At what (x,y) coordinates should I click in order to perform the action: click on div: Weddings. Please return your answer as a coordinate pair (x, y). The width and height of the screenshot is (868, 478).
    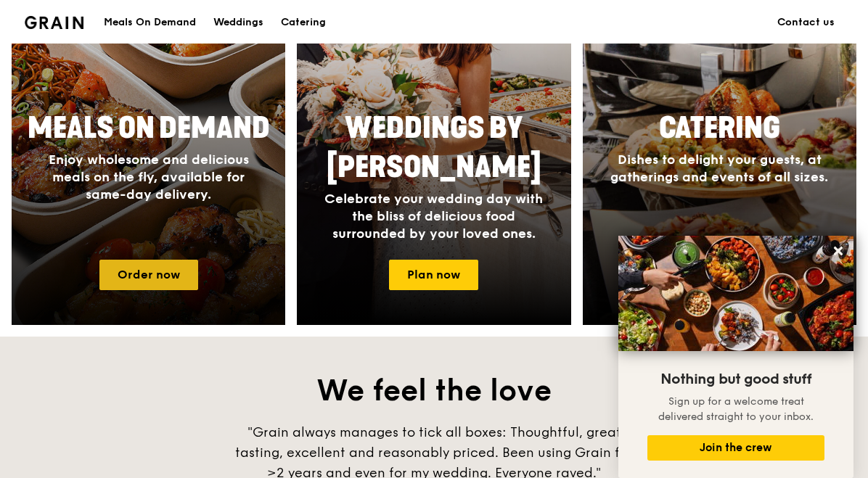
    Looking at the image, I should click on (238, 23).